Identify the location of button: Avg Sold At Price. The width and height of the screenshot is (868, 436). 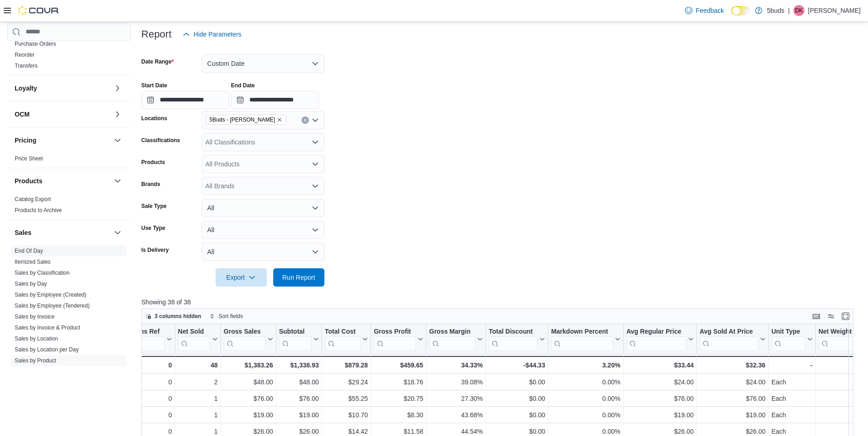
(732, 339).